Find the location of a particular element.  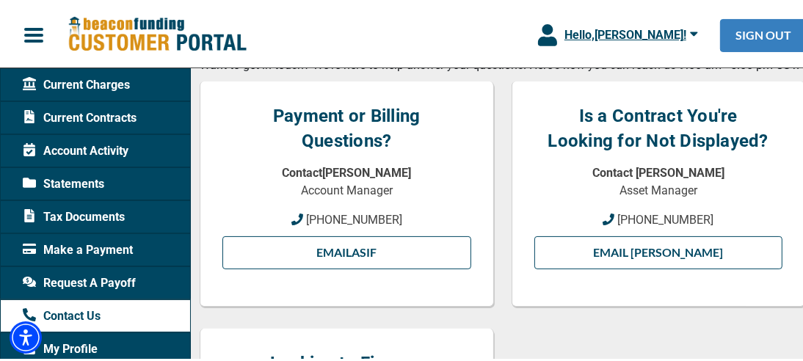

span: Current Contracts is located at coordinates (79, 116).